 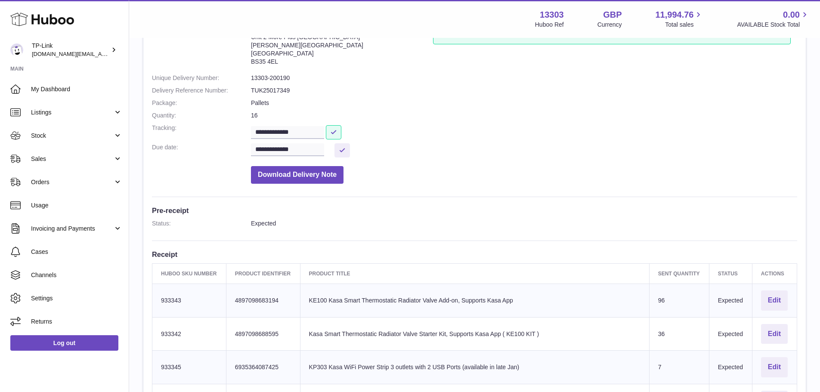 I want to click on dd: 16, so click(x=524, y=115).